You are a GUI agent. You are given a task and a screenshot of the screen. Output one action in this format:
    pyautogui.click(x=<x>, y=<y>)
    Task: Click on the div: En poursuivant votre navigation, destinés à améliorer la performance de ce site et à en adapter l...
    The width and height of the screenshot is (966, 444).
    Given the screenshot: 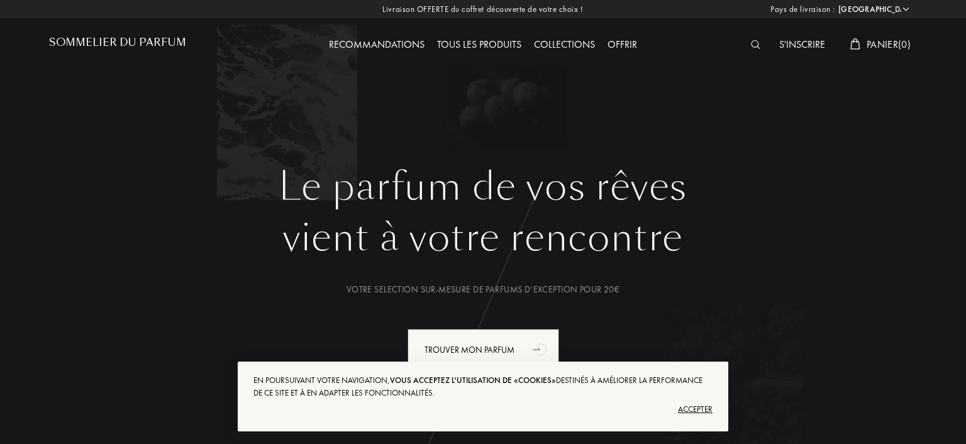 What is the action you would take?
    pyautogui.click(x=483, y=387)
    